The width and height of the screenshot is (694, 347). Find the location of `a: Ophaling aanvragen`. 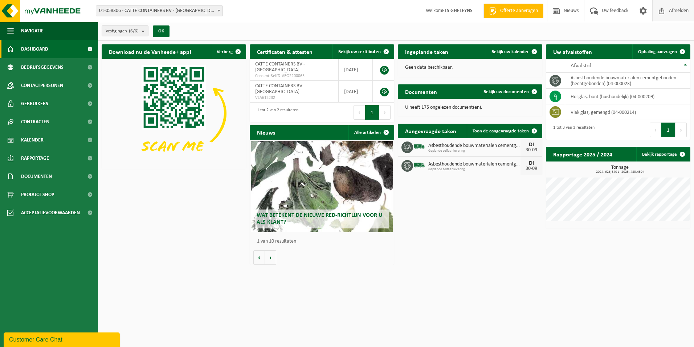

a: Ophaling aanvragen is located at coordinates (661, 52).